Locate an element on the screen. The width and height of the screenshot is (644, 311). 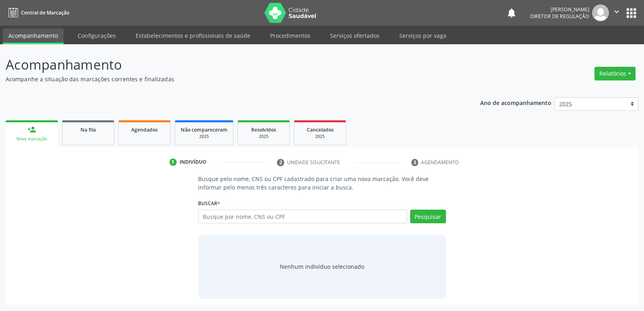
span: Resolvidos is located at coordinates (264, 130).